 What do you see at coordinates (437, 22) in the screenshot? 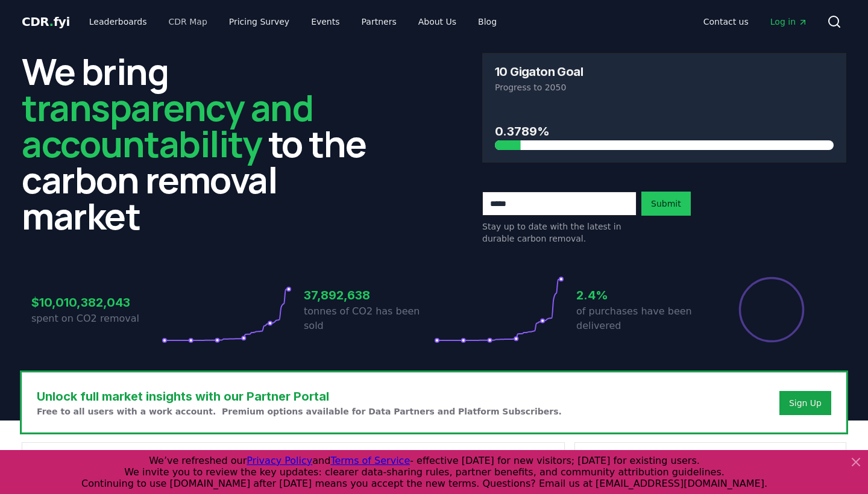
I see `a: About Us` at bounding box center [437, 22].